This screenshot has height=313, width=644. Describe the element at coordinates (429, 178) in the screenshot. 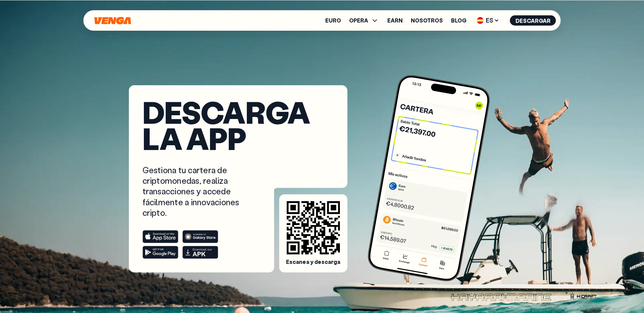

I see `img: phone` at that location.